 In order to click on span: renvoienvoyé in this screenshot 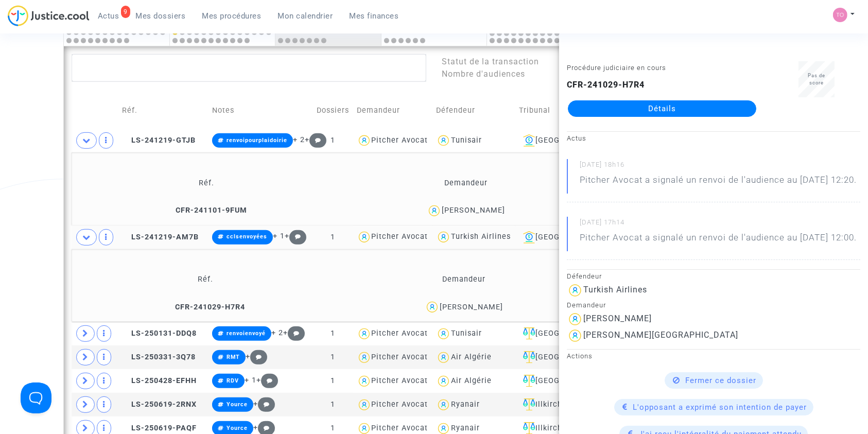, I will do `click(246, 333)`.